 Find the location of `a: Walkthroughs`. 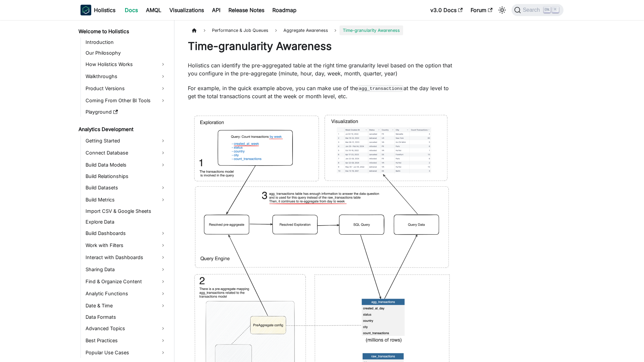

a: Walkthroughs is located at coordinates (126, 76).